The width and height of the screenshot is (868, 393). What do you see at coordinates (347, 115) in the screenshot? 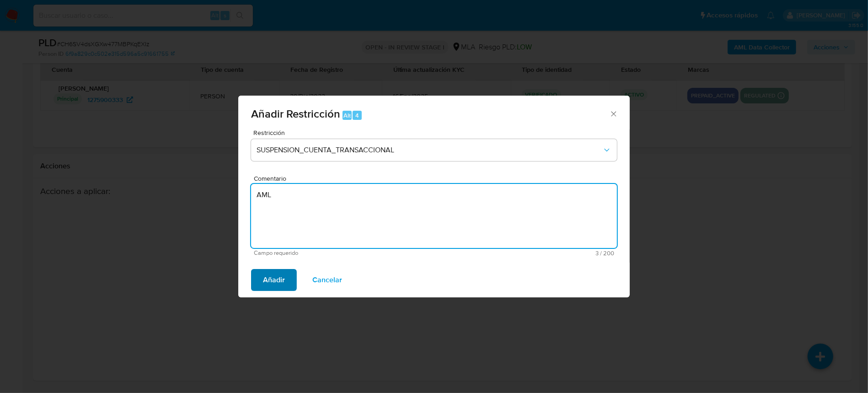
I see `span: Alt` at bounding box center [347, 115].